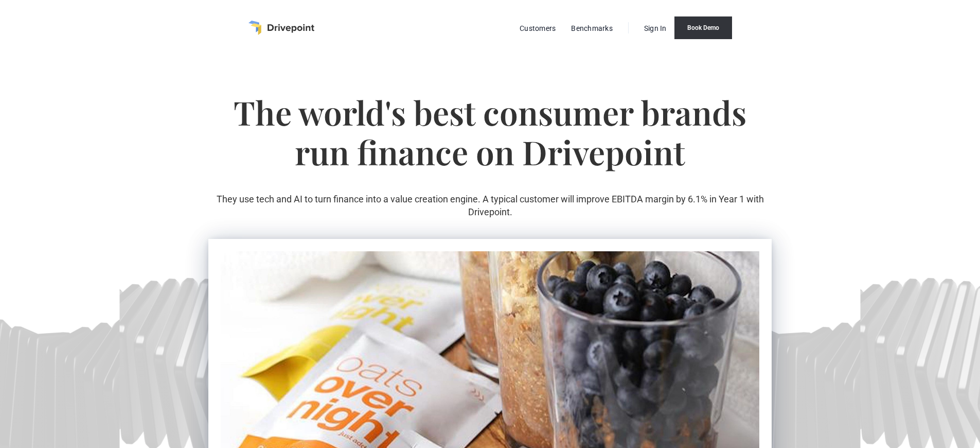 The height and width of the screenshot is (448, 980). What do you see at coordinates (490, 143) in the screenshot?
I see `h1: The world's best consumer brands run finance on Drivepoint` at bounding box center [490, 143].